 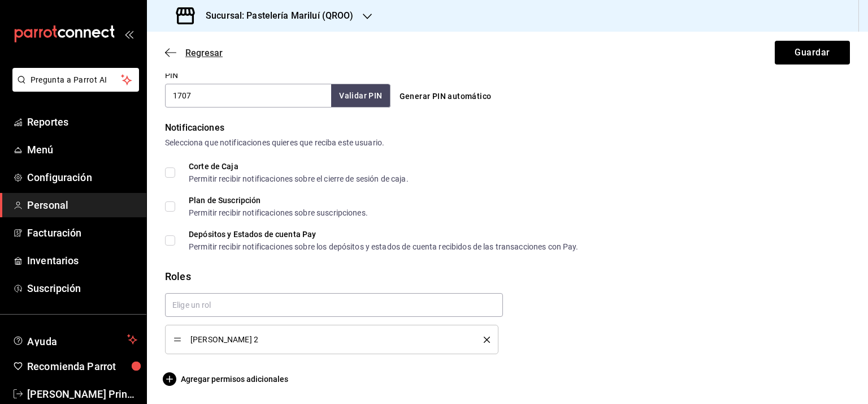 I want to click on span: Ayuda, so click(x=74, y=339).